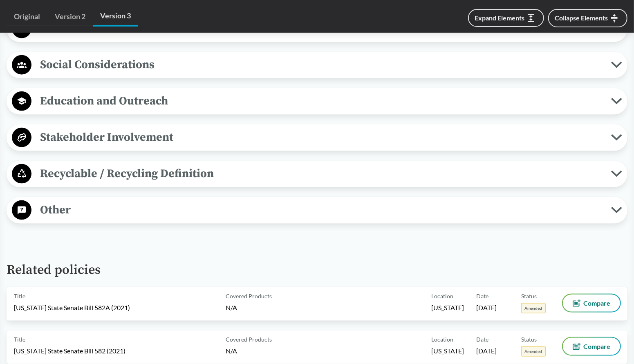 This screenshot has height=364, width=634. I want to click on span: Recyclable / Recycling Definition, so click(321, 174).